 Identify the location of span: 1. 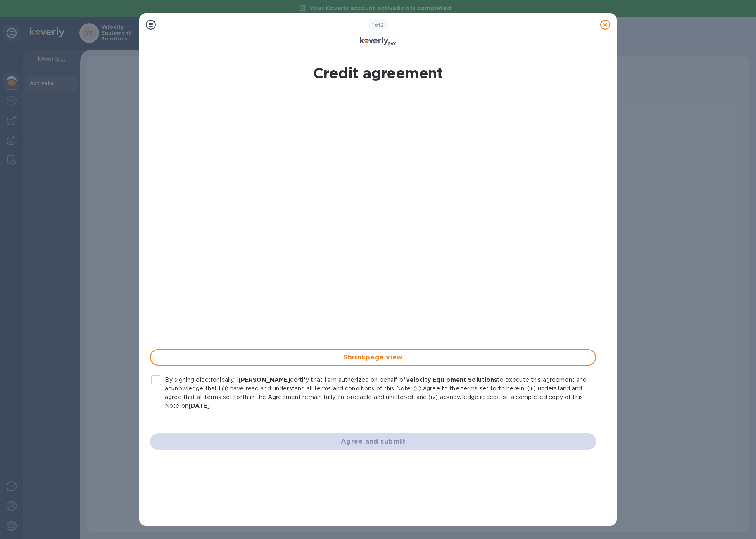
(372, 25).